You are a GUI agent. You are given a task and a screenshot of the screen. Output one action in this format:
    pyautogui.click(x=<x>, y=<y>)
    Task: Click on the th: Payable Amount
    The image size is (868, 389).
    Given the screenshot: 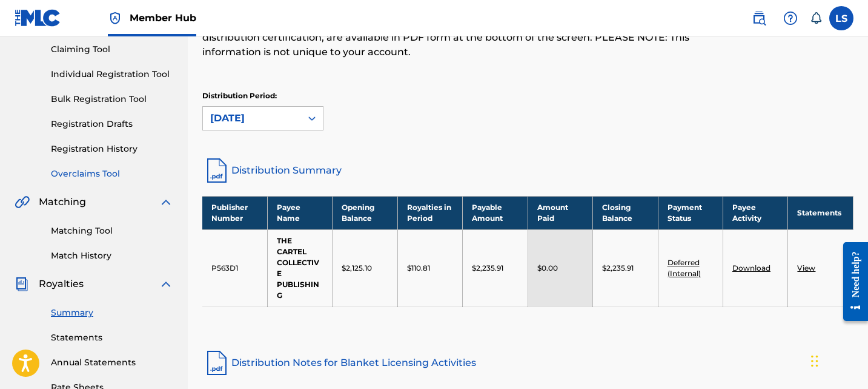 What is the action you would take?
    pyautogui.click(x=495, y=212)
    